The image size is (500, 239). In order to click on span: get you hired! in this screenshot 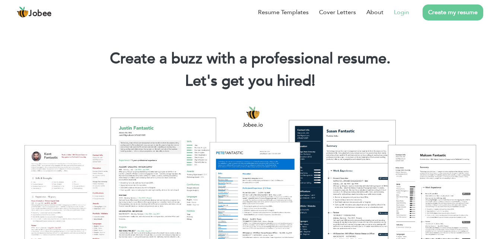, I will do `click(268, 81)`.